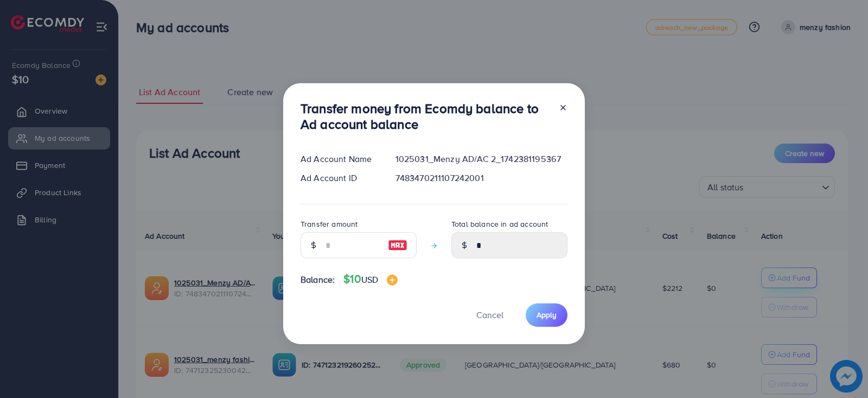  I want to click on div: 7483470211107242001, so click(482, 178).